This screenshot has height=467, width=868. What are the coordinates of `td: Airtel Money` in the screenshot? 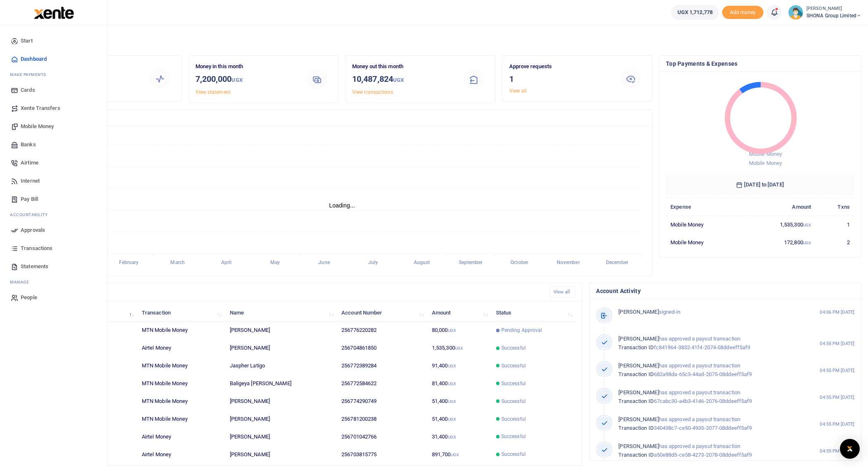 It's located at (181, 348).